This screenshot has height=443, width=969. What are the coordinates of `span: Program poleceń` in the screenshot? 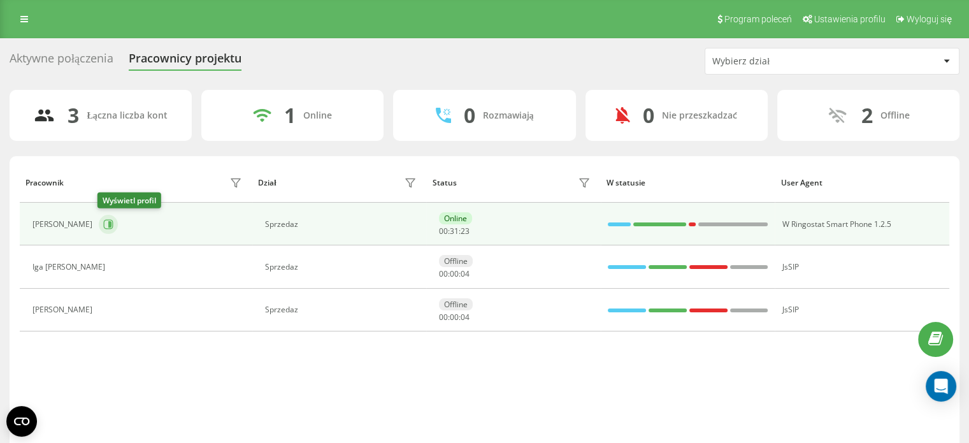 It's located at (758, 19).